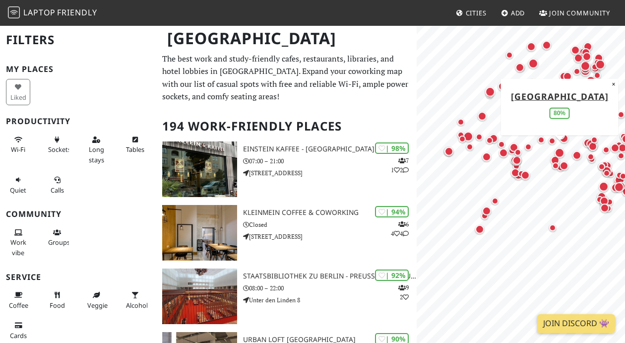 Image resolution: width=625 pixels, height=343 pixels. Describe the element at coordinates (199, 233) in the screenshot. I see `img: KleinMein Coffee & Coworking` at that location.